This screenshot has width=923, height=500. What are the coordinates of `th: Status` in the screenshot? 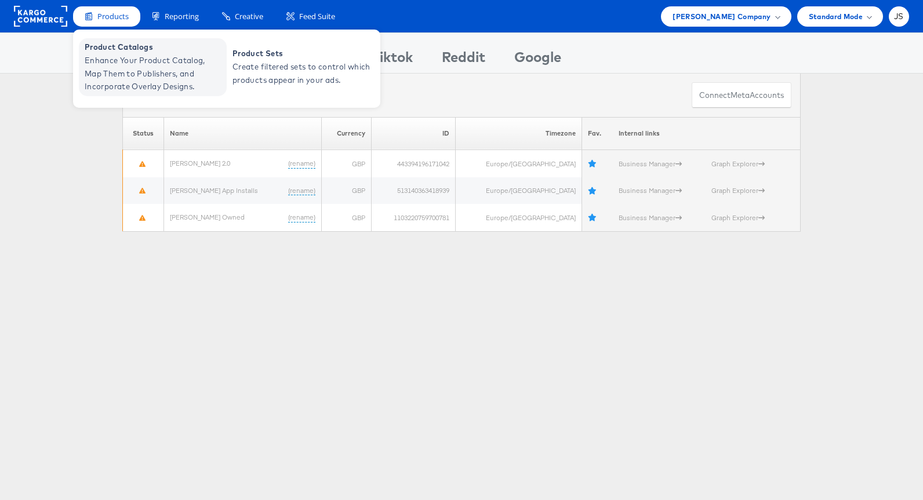 It's located at (143, 133).